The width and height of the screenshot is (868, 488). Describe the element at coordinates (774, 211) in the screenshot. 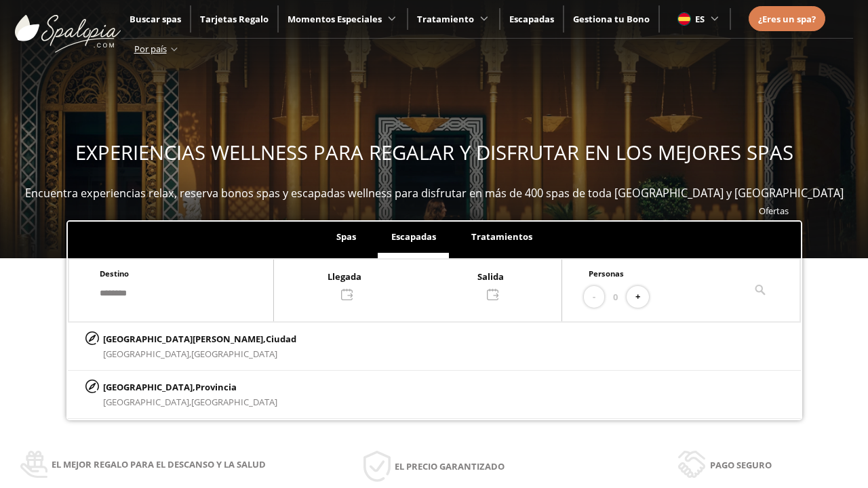

I see `span: Ofertas` at that location.